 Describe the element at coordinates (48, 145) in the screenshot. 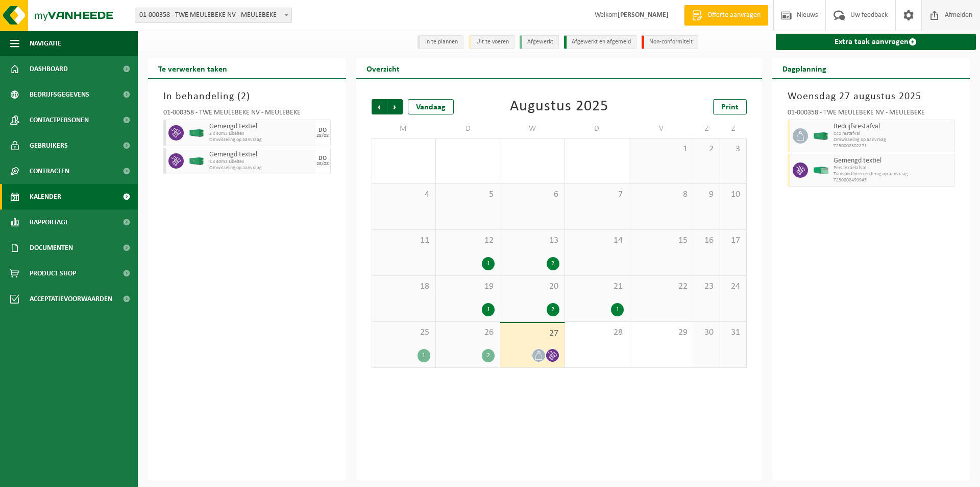

I see `span: Gebruikers` at that location.